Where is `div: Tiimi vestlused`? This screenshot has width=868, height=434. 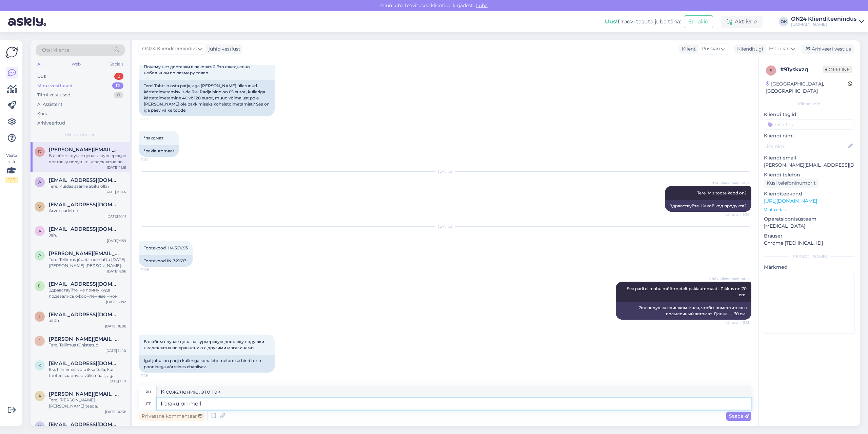
div: Tiimi vestlused is located at coordinates (54, 95).